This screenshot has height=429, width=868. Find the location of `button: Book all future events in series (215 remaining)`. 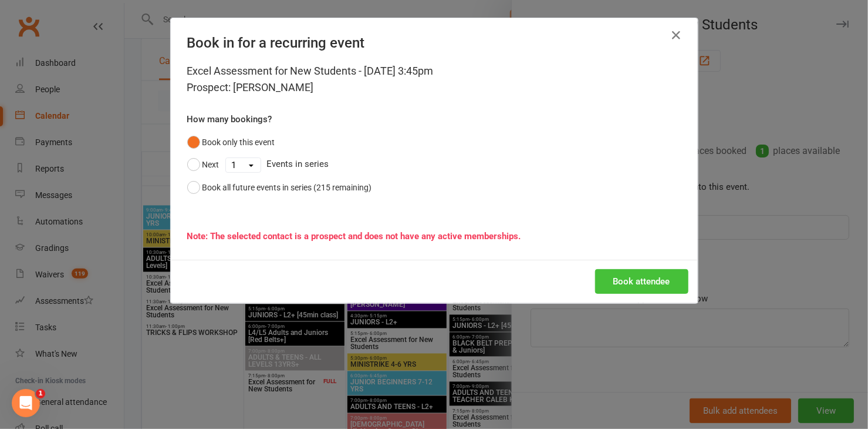

button: Book all future events in series (215 remaining) is located at coordinates (279, 187).